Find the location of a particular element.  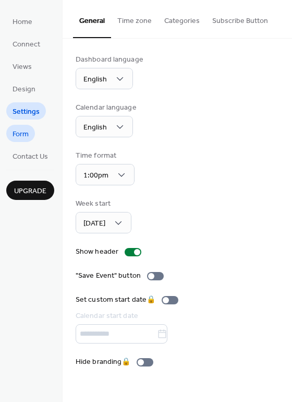

div: Week start is located at coordinates (102, 203).